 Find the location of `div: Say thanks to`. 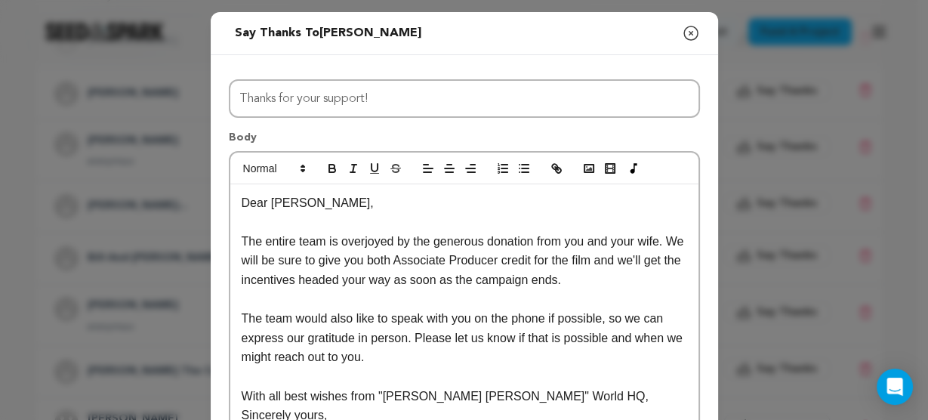

div: Say thanks to is located at coordinates (328, 33).